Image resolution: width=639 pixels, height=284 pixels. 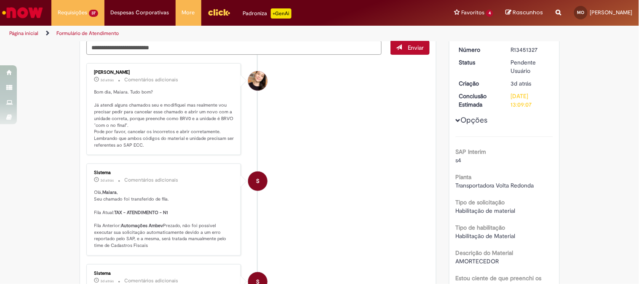 What do you see at coordinates (110, 192) in the screenshot?
I see `b: Maiara` at bounding box center [110, 192].